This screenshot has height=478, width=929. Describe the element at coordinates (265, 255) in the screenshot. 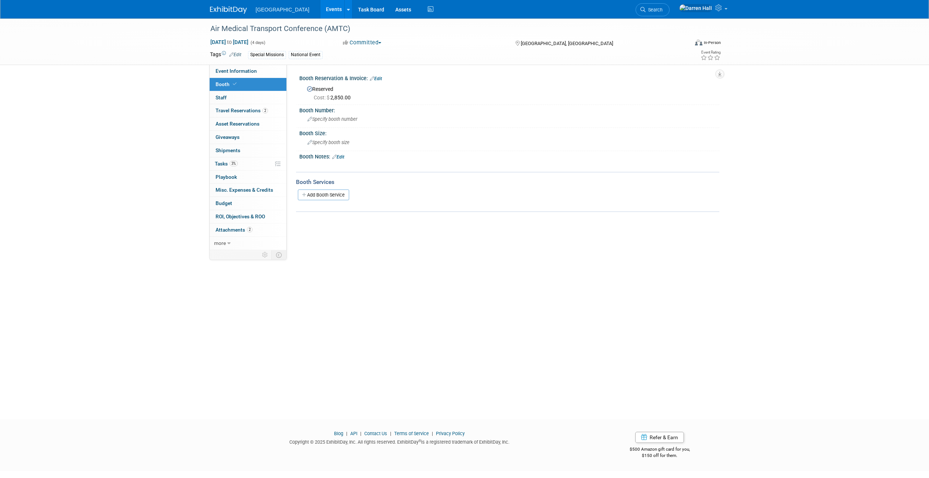

I see `td: Personalize Event Tab Strip` at that location.